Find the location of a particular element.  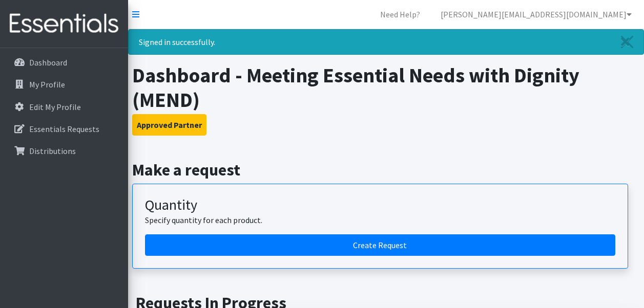

a: Need Help? is located at coordinates (400, 14).